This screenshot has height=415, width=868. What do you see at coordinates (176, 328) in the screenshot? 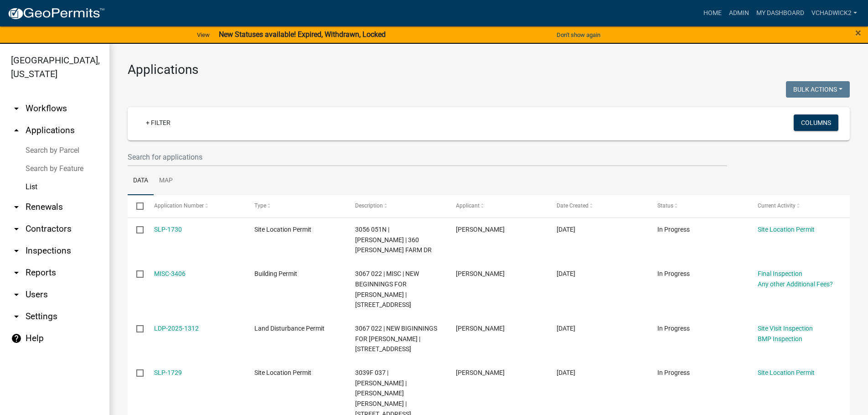
I see `a: LDP-2025-1312` at bounding box center [176, 328].